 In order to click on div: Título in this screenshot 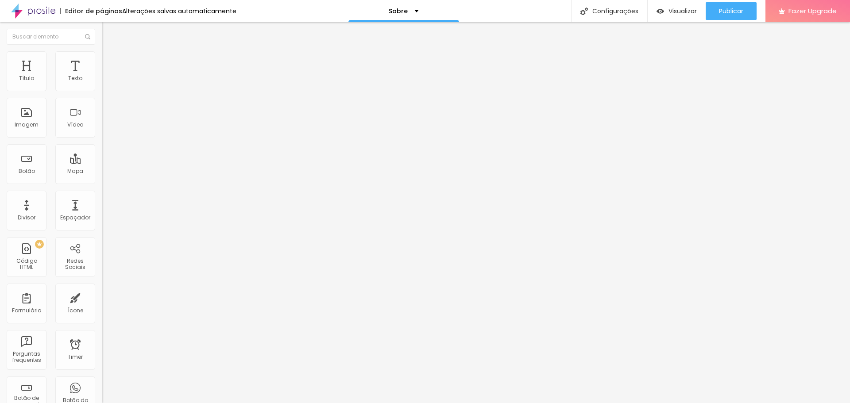, I will do `click(27, 78)`.